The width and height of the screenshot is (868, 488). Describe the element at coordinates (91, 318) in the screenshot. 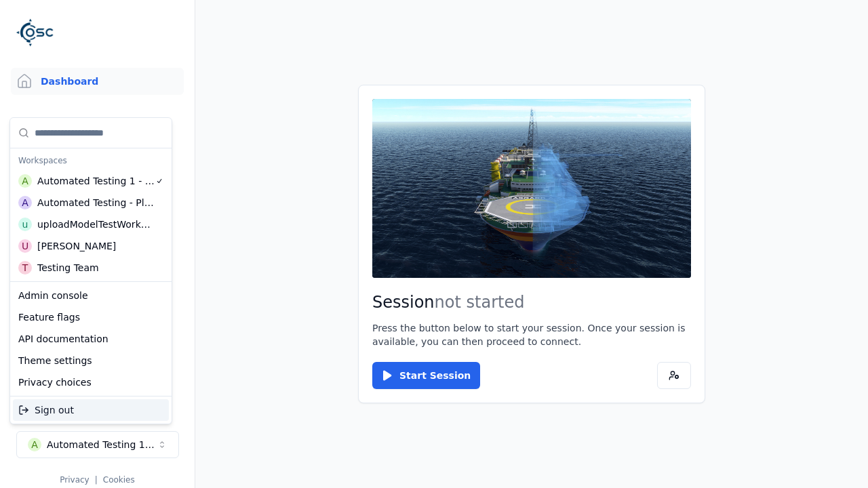

I see `div: Feature flags` at that location.